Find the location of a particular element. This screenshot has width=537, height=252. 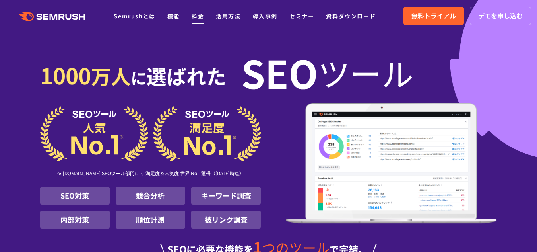

span: 万人 is located at coordinates (111, 76).